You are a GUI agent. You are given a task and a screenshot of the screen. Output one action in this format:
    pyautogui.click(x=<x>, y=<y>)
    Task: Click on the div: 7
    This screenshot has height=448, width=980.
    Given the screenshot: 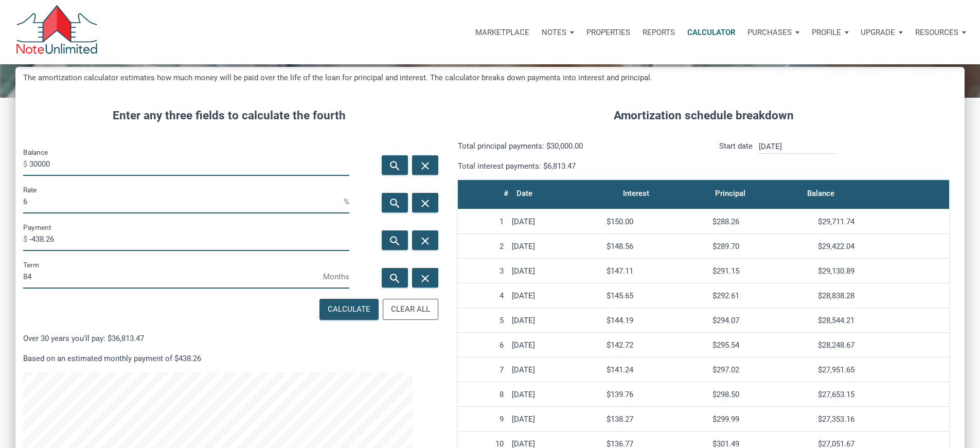 What is the action you would take?
    pyautogui.click(x=482, y=370)
    